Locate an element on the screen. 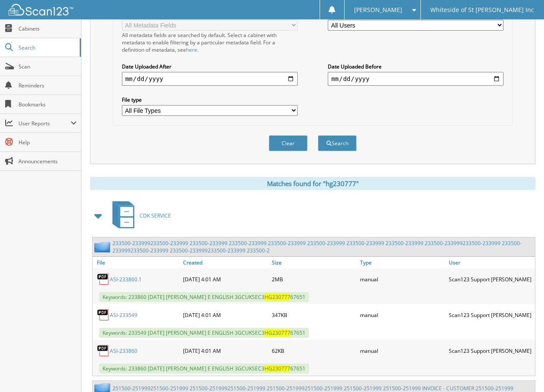  a: ASI-233860.1 is located at coordinates (126, 279).